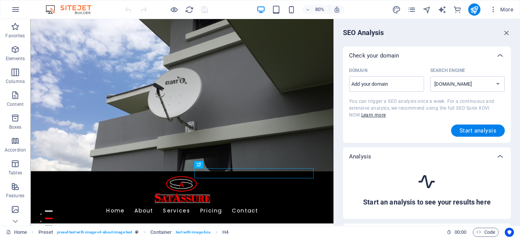  What do you see at coordinates (486, 232) in the screenshot?
I see `span: Code` at bounding box center [486, 232].